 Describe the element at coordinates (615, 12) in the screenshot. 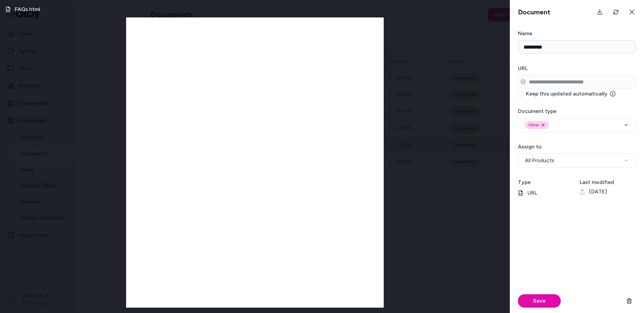

I see `button: Refresh` at that location.